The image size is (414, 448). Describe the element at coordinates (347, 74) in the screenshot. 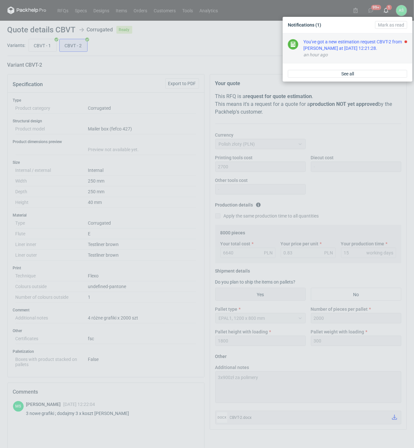

I see `a: See all` at that location.